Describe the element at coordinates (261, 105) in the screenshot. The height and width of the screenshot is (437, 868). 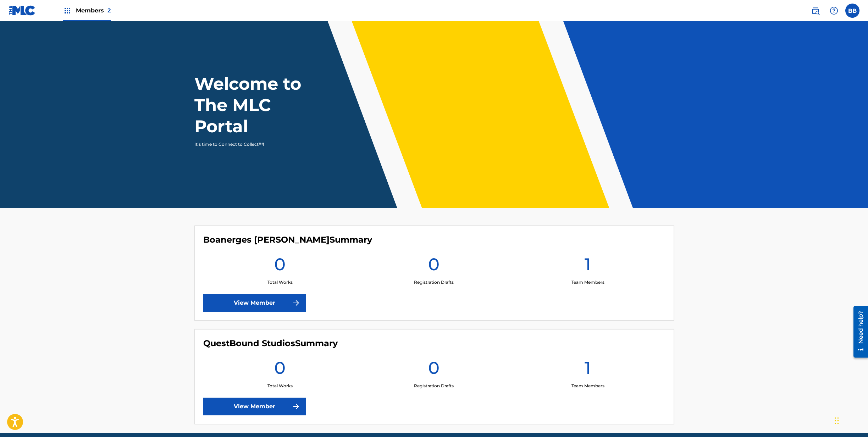
I see `h1: Welcome to The MLC Portal` at that location.